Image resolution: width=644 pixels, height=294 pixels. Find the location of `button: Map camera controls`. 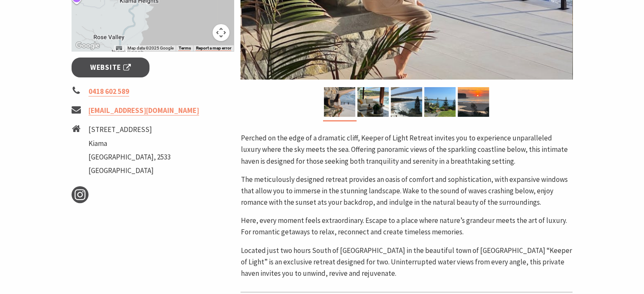

button: Map camera controls is located at coordinates (221, 33).